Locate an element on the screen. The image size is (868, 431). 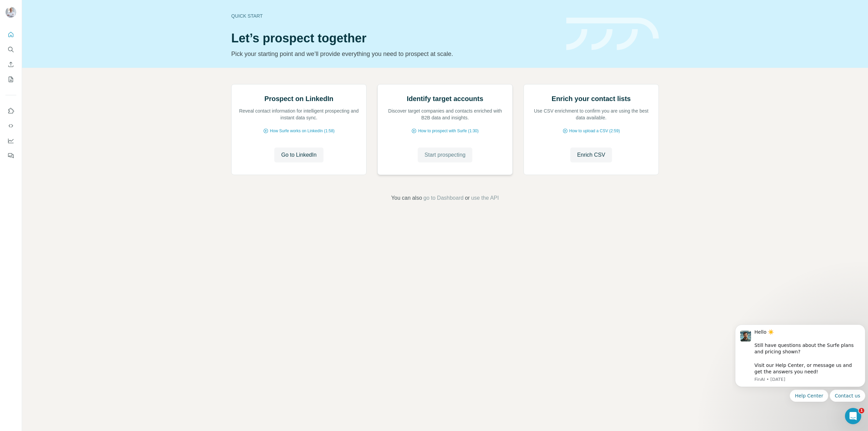
div: Hello ☀️ ​ Still have questions about the Surfe plans and pricing shown? ​ Visit our Help Center,... is located at coordinates (75, 50).